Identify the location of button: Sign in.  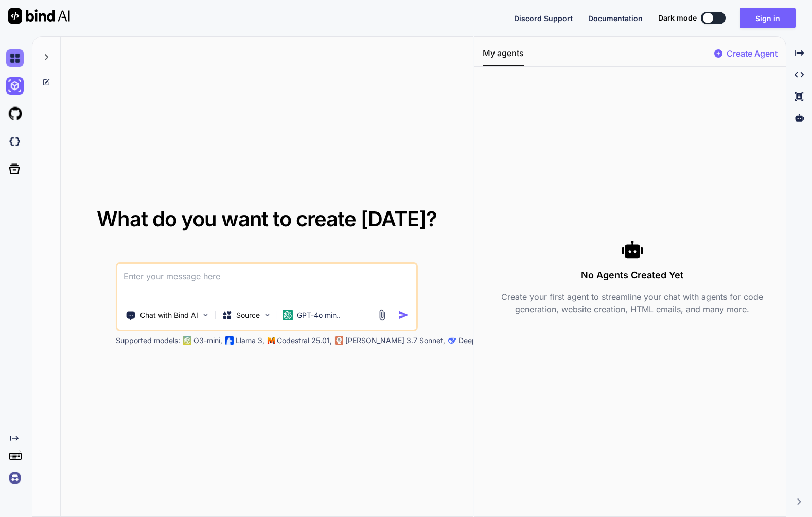
(768, 18).